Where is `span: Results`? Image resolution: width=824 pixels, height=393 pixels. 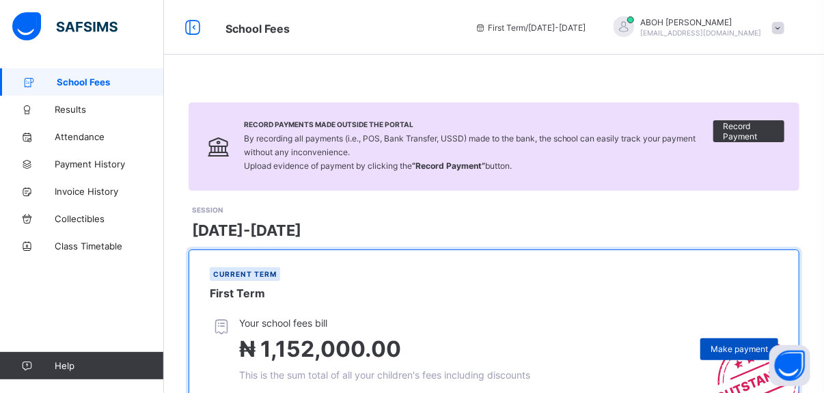
span: Results is located at coordinates (109, 109).